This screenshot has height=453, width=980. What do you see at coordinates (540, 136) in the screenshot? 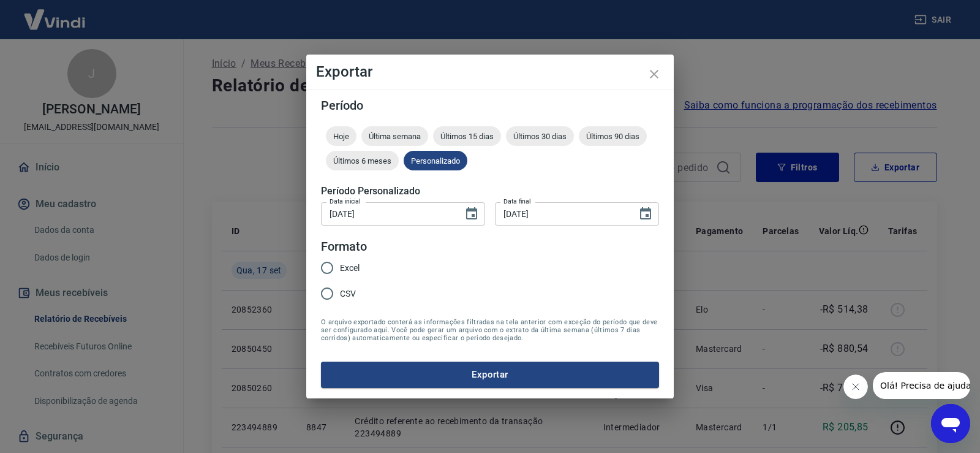
I see `span: Últimos 30 dias` at bounding box center [540, 136].